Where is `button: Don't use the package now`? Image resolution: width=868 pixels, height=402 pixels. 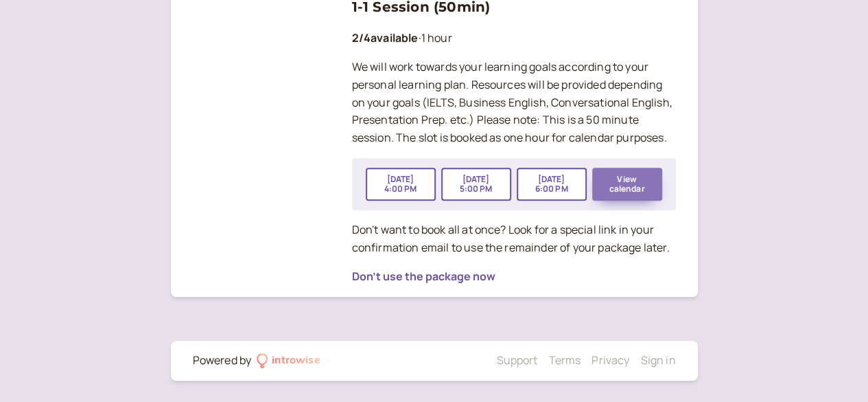 button: Don't use the package now is located at coordinates (423, 276).